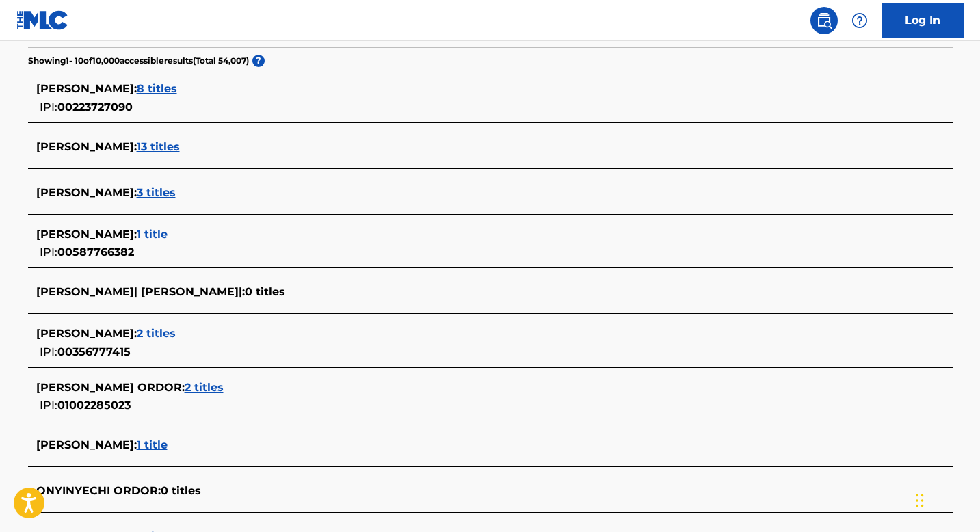  What do you see at coordinates (824, 21) in the screenshot?
I see `a: Public Search` at bounding box center [824, 21].